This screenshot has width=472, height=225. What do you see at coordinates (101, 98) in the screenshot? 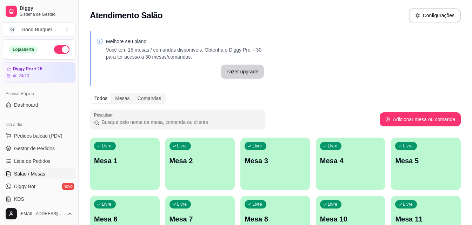
I see `div: Todos` at bounding box center [101, 98].